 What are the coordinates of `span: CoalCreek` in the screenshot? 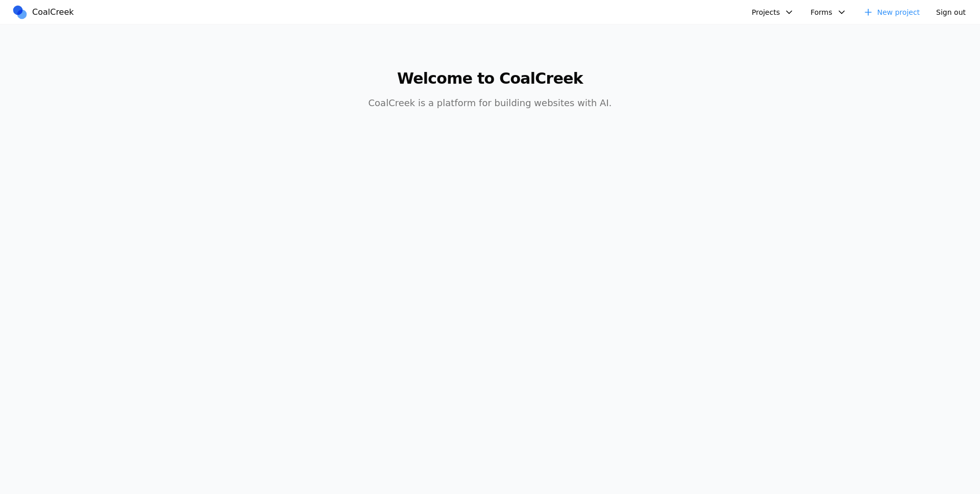 It's located at (53, 12).